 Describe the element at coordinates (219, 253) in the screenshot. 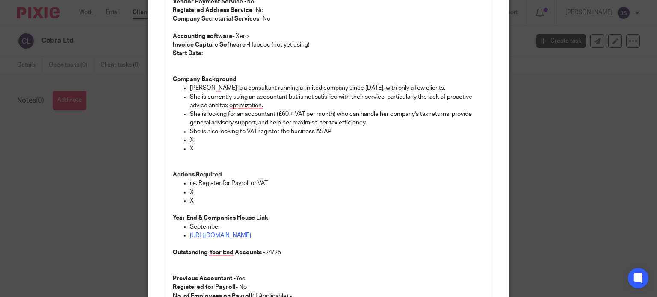

I see `strong: Outstanding Year End Accounts -` at that location.